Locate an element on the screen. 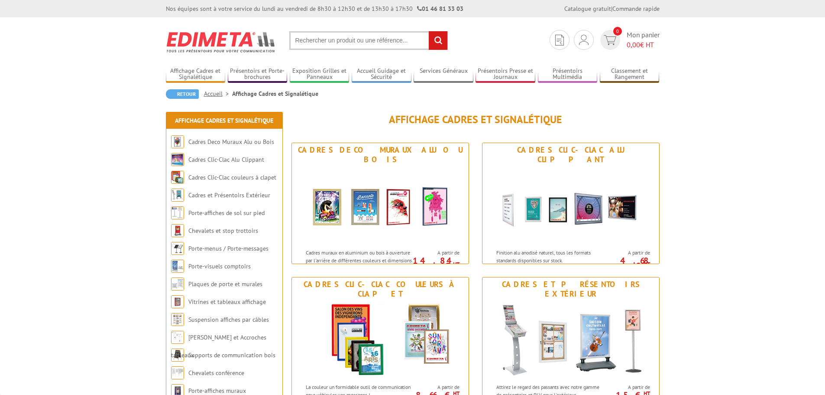  a: Suspension affiches par câbles is located at coordinates (229, 319).